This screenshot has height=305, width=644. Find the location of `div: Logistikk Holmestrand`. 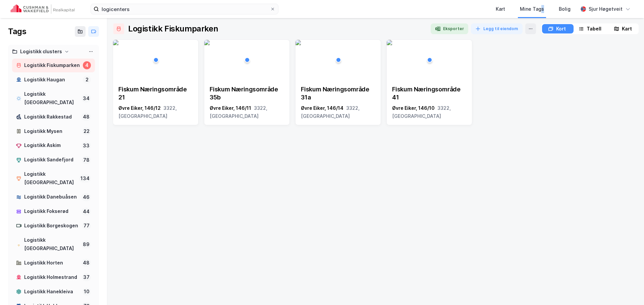

div: Logistikk Holmestrand is located at coordinates (52, 278).